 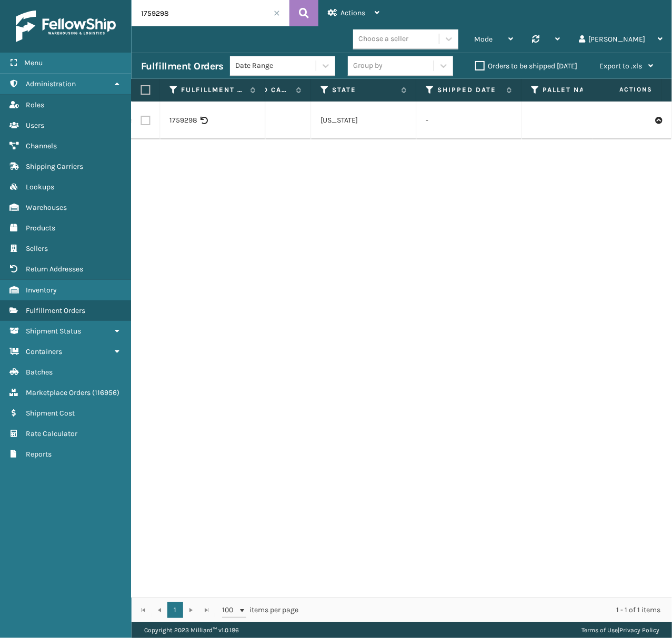 What do you see at coordinates (39, 372) in the screenshot?
I see `span: Batches` at bounding box center [39, 372].